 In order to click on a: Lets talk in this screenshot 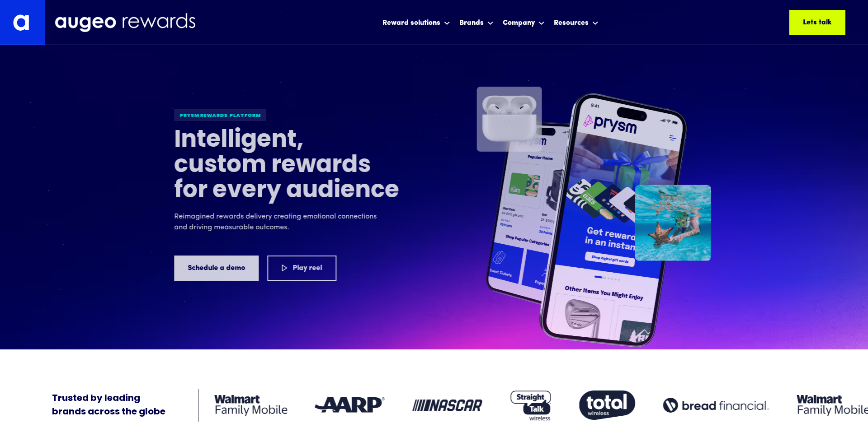, I will do `click(818, 23)`.